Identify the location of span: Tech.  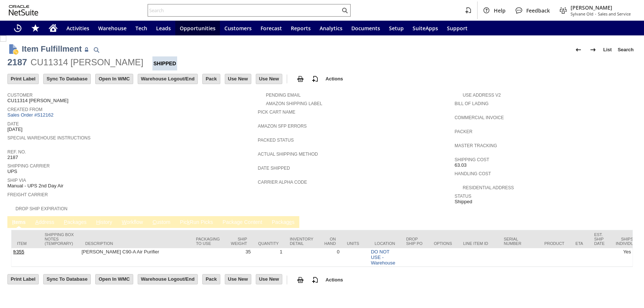
(141, 28).